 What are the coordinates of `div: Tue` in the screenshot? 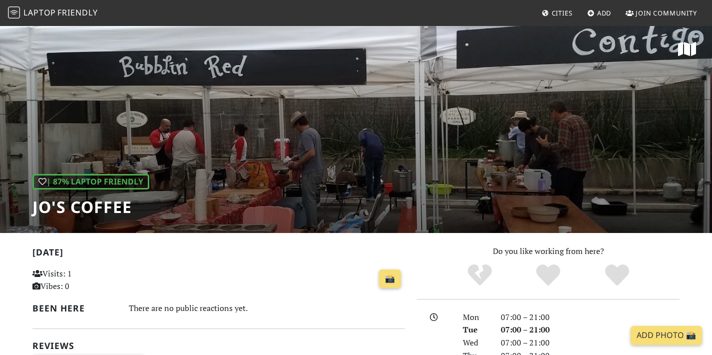 It's located at (476, 330).